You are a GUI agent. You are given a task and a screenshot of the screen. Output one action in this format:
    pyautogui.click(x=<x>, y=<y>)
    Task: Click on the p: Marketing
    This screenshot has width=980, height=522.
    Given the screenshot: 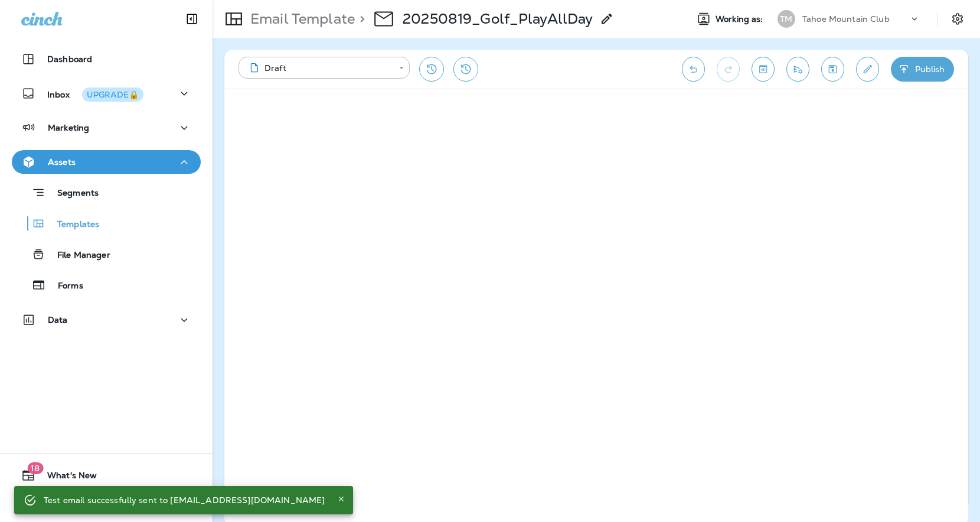 What is the action you would take?
    pyautogui.click(x=69, y=128)
    